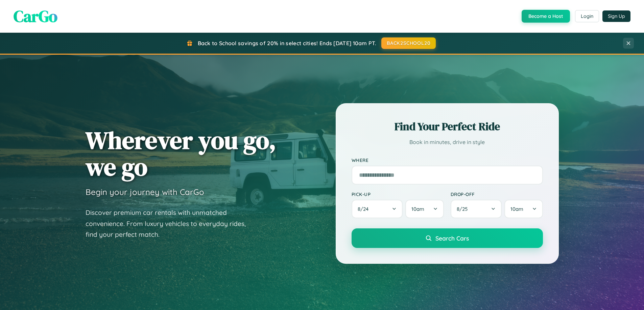  What do you see at coordinates (464, 209) in the screenshot?
I see `span: 8 / 25` at bounding box center [464, 209].